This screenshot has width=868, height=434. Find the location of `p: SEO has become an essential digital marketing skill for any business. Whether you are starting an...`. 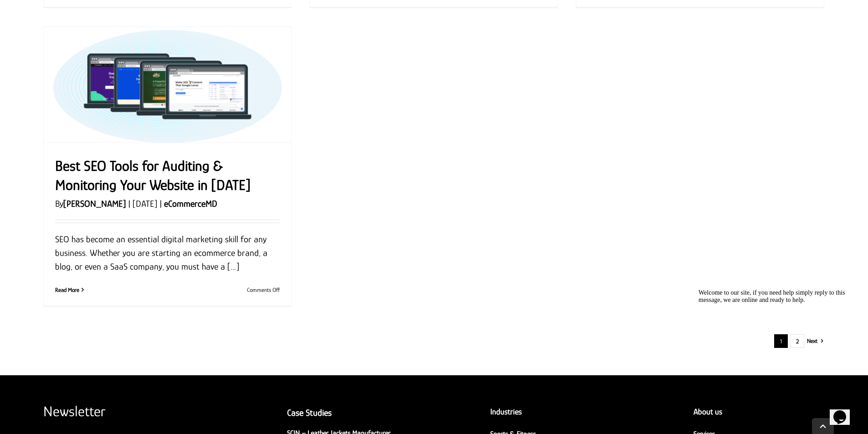

p: SEO has become an essential digital marketing skill for any business. Whether you are starting an... is located at coordinates (168, 253).